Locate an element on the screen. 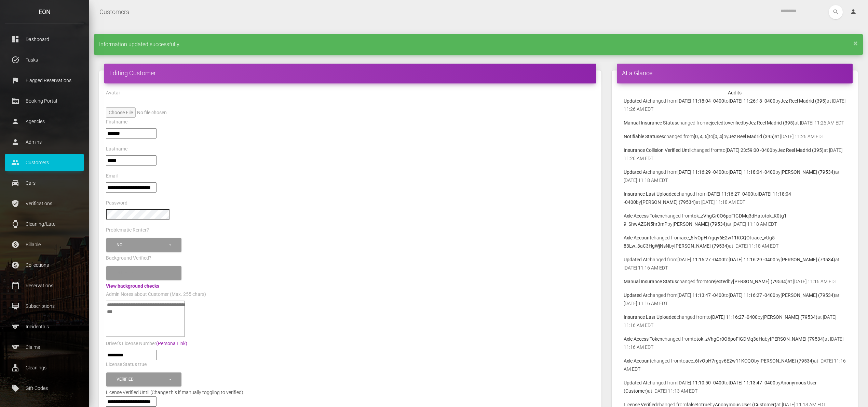 The height and width of the screenshot is (407, 868). p: Cleanings is located at coordinates (44, 368).